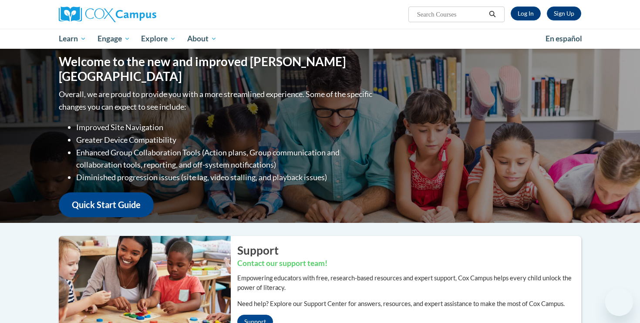  I want to click on p: Overall, we are proud to provide you with a more streamlined experience. Some of the specific cha..., so click(216, 101).